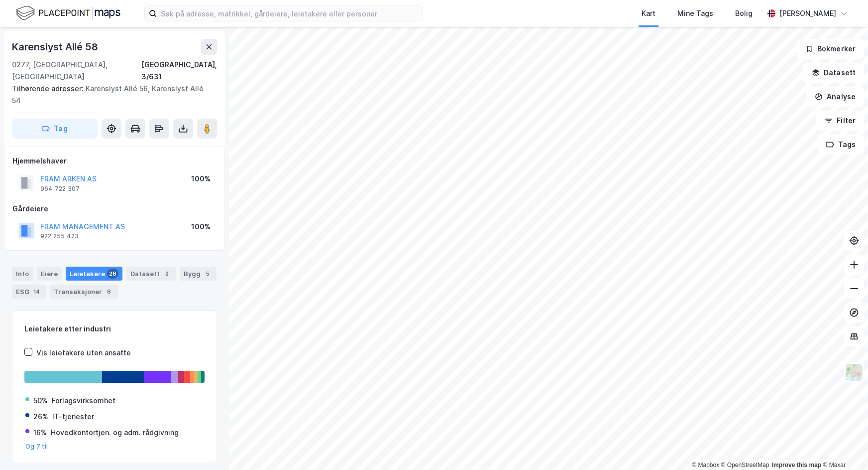 The width and height of the screenshot is (868, 470). What do you see at coordinates (112, 273) in the screenshot?
I see `div: 26` at bounding box center [112, 273].